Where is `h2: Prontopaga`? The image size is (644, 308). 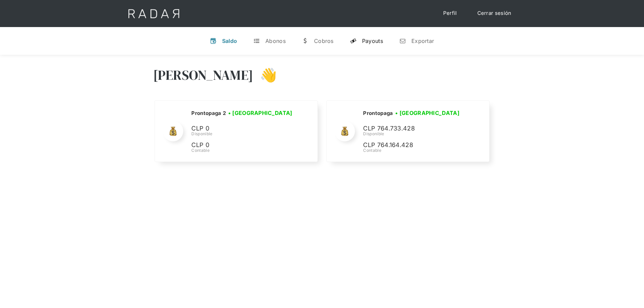 h2: Prontopaga is located at coordinates (378, 113).